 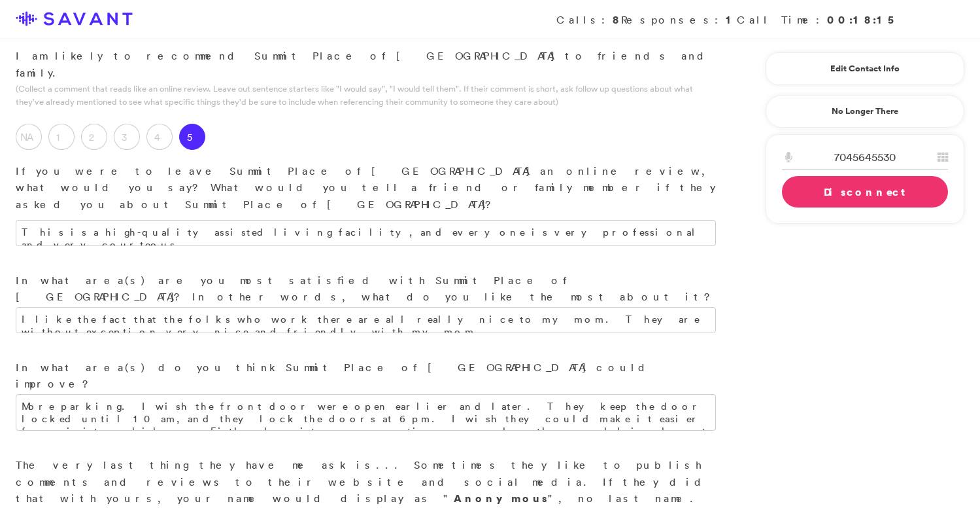 What do you see at coordinates (127, 137) in the screenshot?
I see `label: 3` at bounding box center [127, 137].